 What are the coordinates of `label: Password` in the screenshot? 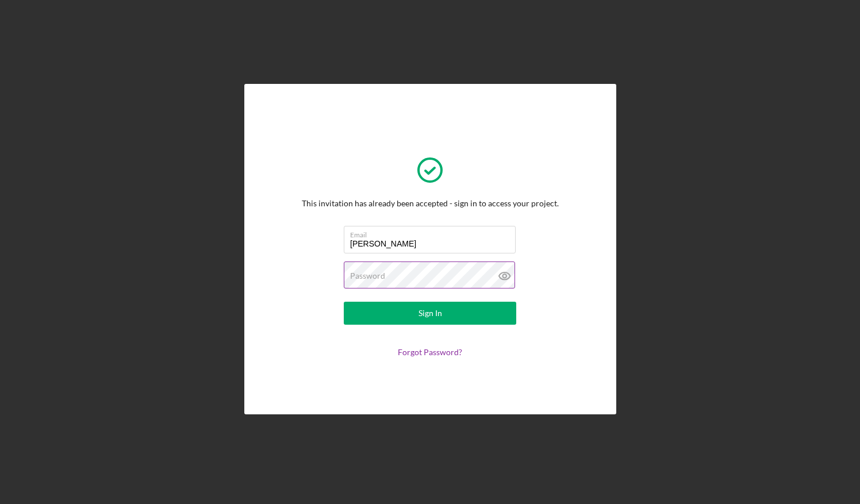 It's located at (367, 276).